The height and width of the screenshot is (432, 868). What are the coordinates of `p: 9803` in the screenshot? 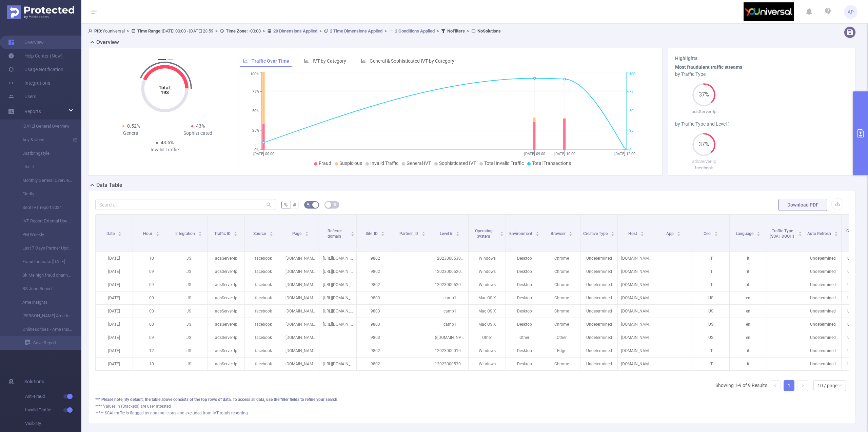 It's located at (375, 298).